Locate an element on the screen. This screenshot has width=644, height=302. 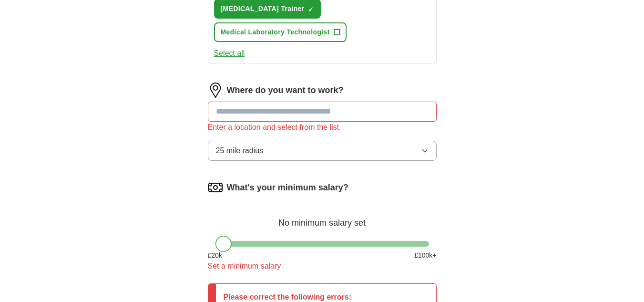
span: £ 100 k+ is located at coordinates (425, 255).